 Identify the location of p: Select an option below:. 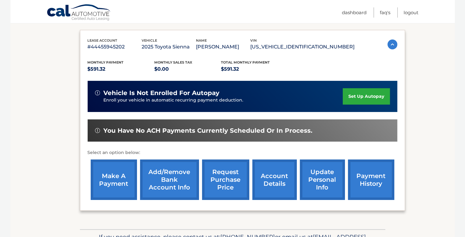
(243, 153).